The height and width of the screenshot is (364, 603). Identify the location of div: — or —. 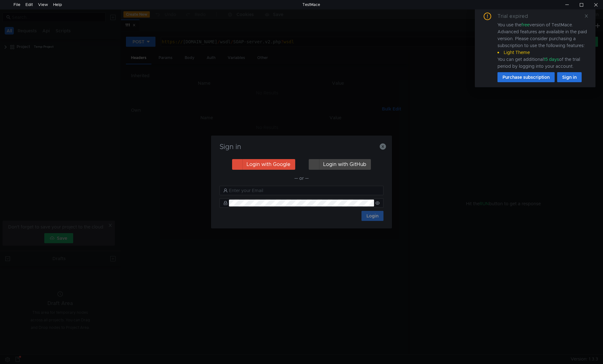
(301, 178).